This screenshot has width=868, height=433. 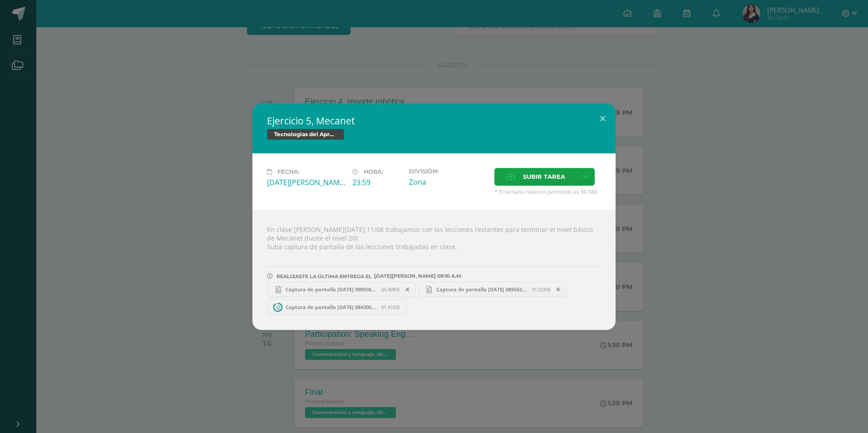 What do you see at coordinates (602, 119) in the screenshot?
I see `button: Close (Esc)` at bounding box center [602, 119].